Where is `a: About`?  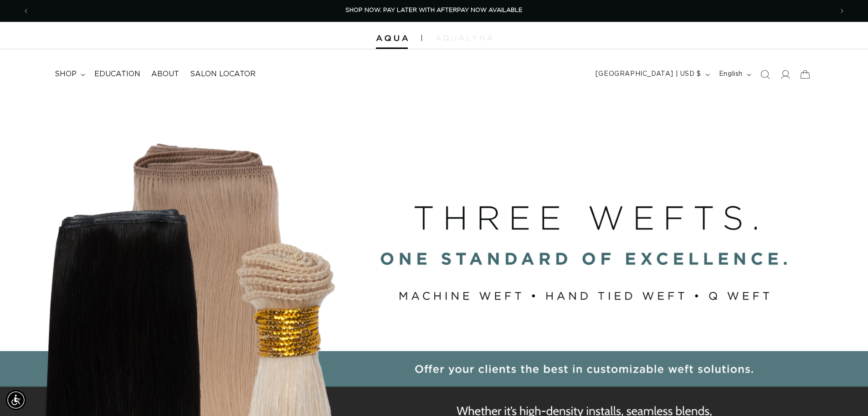
a: About is located at coordinates (165, 74).